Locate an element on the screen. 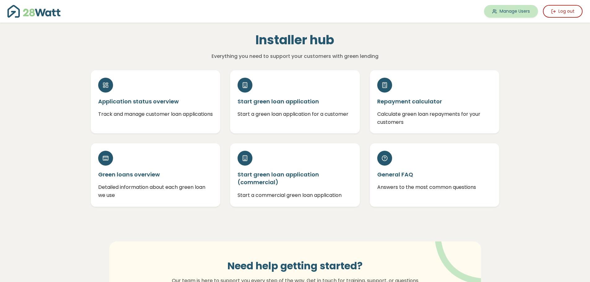  h1: Installer hub is located at coordinates (295, 40).